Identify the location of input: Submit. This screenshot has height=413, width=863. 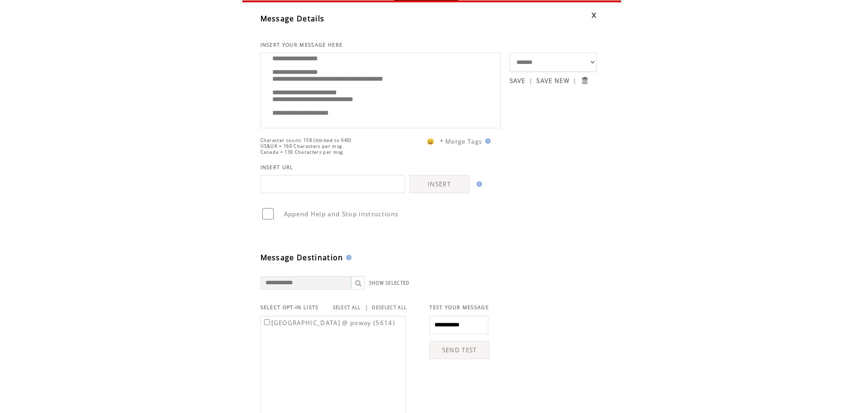
(584, 80).